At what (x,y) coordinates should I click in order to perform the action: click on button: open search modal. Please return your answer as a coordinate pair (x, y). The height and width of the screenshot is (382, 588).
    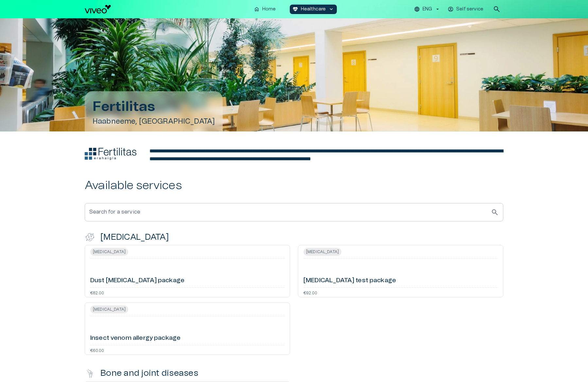
    Looking at the image, I should click on (497, 9).